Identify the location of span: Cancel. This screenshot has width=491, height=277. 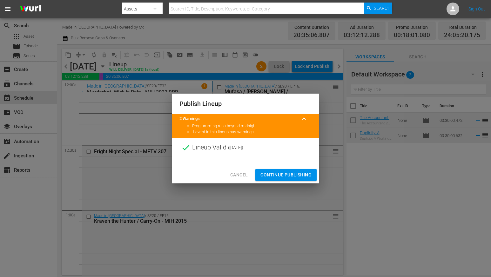
(239, 175).